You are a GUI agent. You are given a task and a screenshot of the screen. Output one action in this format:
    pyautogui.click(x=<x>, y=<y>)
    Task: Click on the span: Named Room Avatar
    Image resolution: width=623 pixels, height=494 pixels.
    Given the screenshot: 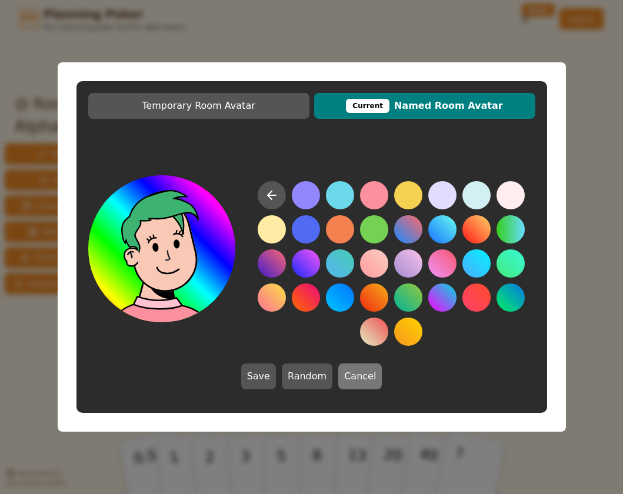 What is the action you would take?
    pyautogui.click(x=425, y=106)
    